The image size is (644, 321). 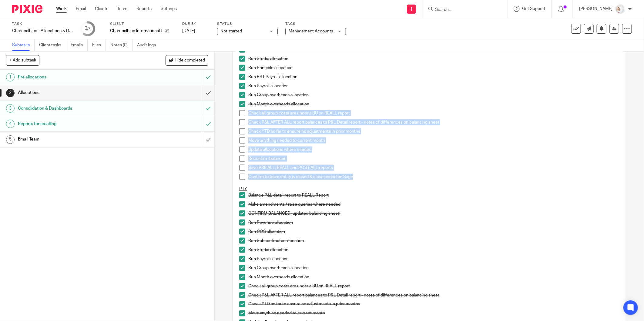 I want to click on img: Image.jpeg, so click(x=621, y=9).